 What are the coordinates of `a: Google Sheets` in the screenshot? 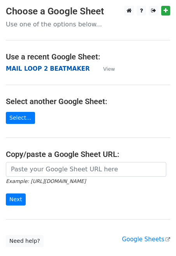 It's located at (146, 239).